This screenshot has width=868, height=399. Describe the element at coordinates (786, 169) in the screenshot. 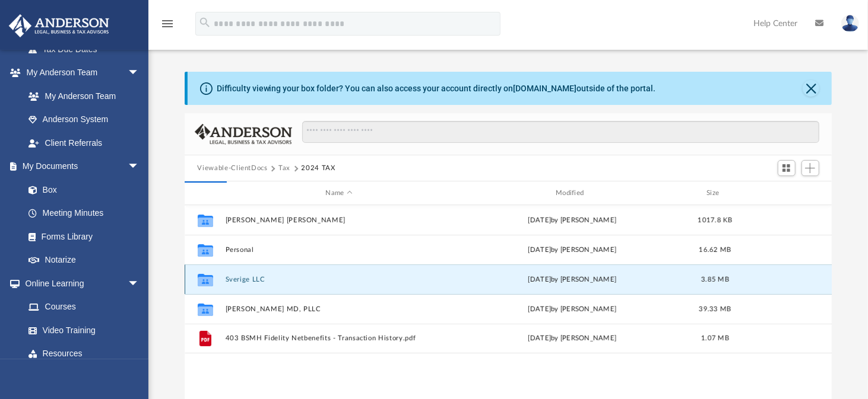

I see `button: Switch to Grid View` at that location.